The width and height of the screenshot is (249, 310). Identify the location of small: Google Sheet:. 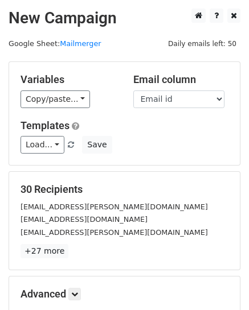
(55, 43).